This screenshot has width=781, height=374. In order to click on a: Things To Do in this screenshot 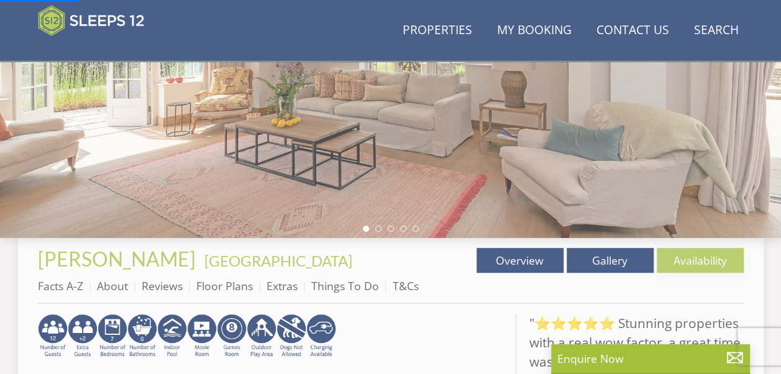, I will do `click(345, 286)`.